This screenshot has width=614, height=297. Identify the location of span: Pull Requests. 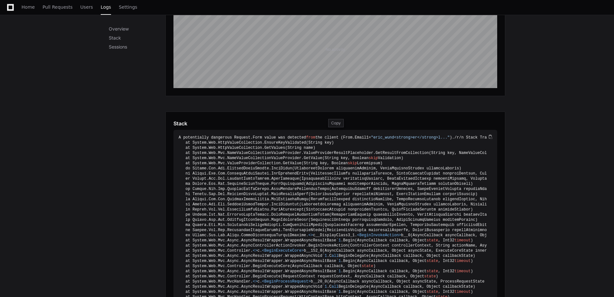
(57, 7).